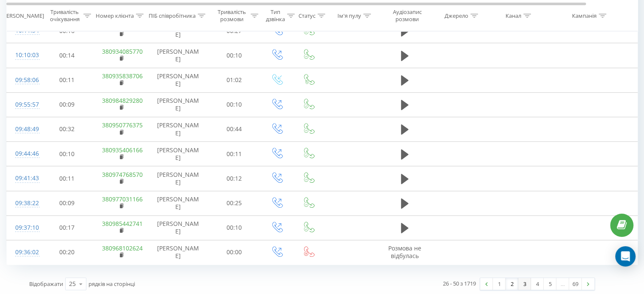 The width and height of the screenshot is (644, 294). I want to click on div: Тривалість очікування, so click(65, 16).